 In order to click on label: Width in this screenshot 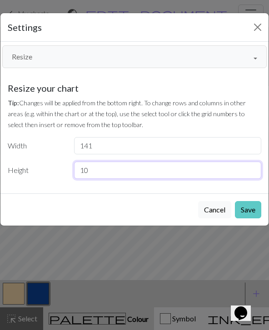, I will do `click(35, 146)`.